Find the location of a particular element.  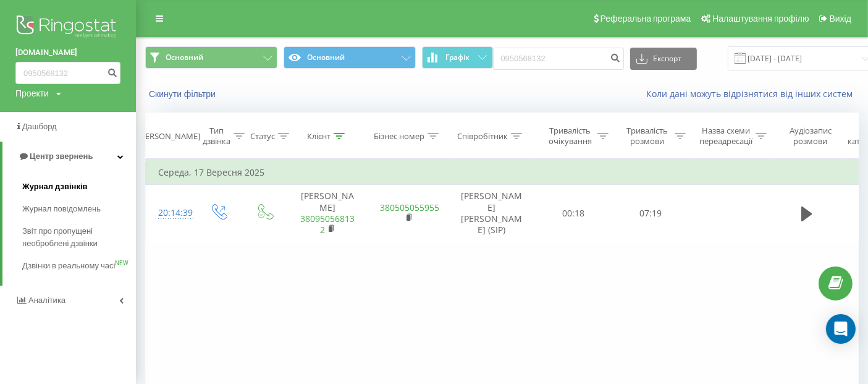

div: 20:14:39 is located at coordinates (171, 213).